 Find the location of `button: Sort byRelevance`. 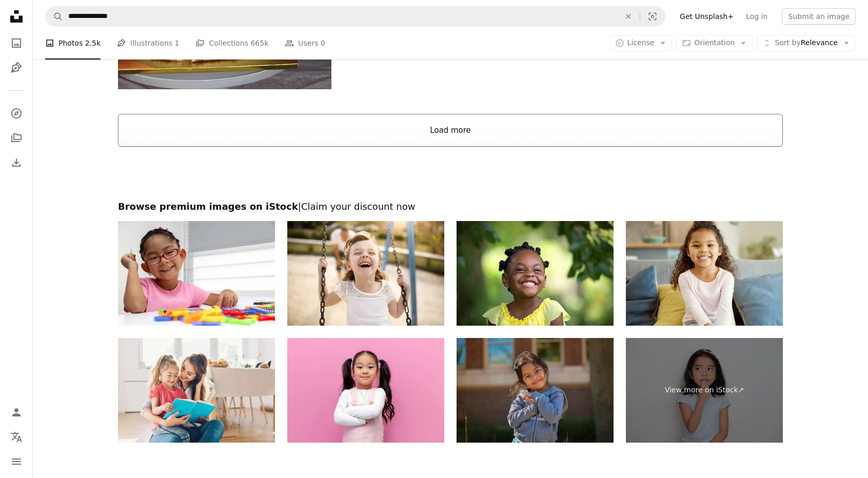

button: Sort byRelevance is located at coordinates (806, 43).